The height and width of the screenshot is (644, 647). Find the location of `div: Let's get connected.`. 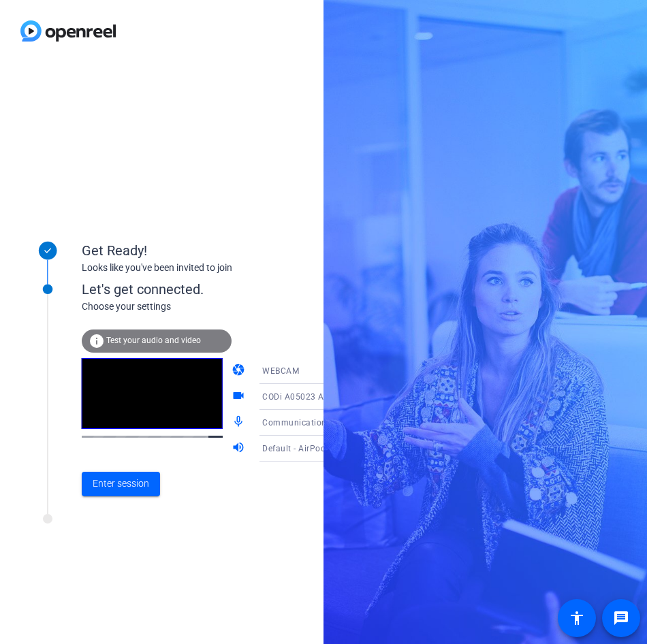

div: Let's get connected. is located at coordinates (232, 289).